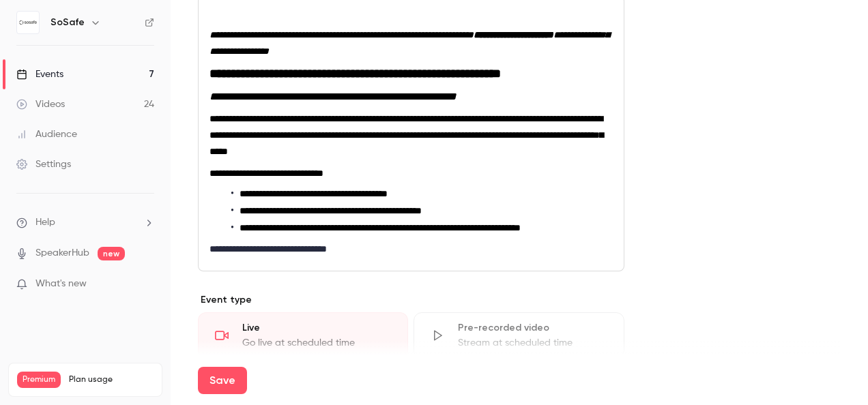 Image resolution: width=868 pixels, height=405 pixels. What do you see at coordinates (303, 336) in the screenshot?
I see `div: LiveGo live at scheduled time` at bounding box center [303, 336].